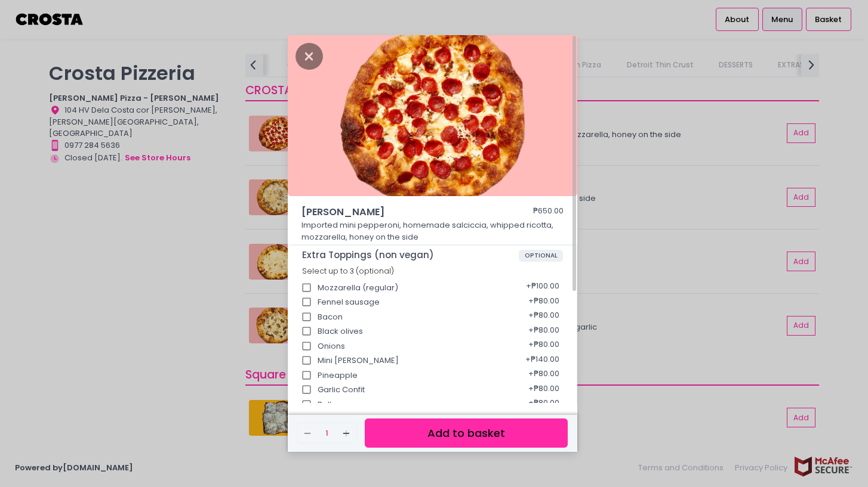 The image size is (868, 487). What do you see at coordinates (348, 271) in the screenshot?
I see `span: Select up to 3 (optional)` at bounding box center [348, 271].